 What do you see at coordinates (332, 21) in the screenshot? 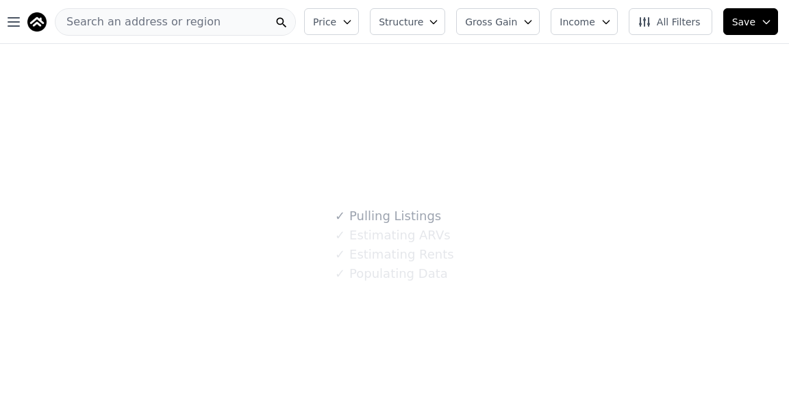
I see `button: Price` at bounding box center [332, 21].